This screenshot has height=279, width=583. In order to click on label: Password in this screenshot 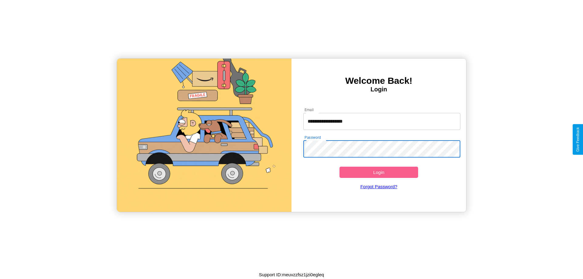, I will do `click(313, 137)`.